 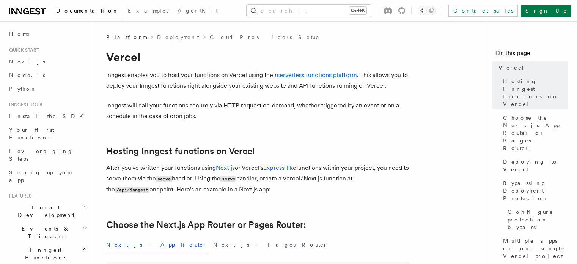 What do you see at coordinates (531, 55) in the screenshot?
I see `h4: On this page` at bounding box center [531, 55].